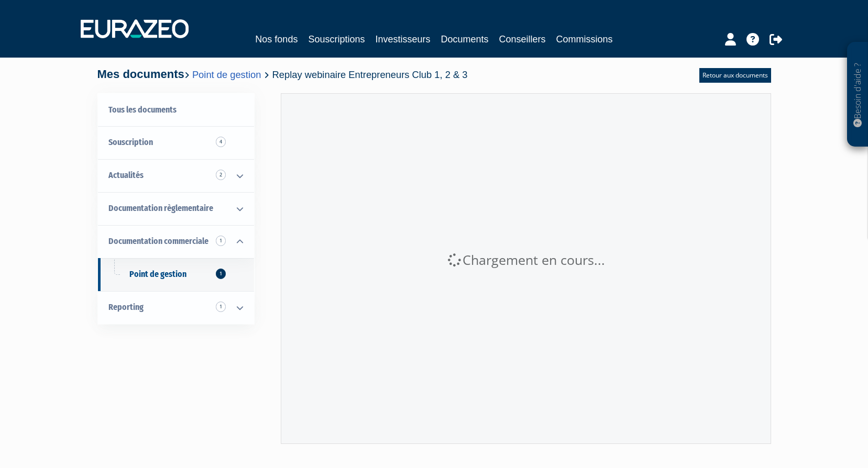 This screenshot has height=468, width=868. I want to click on a: Documents, so click(465, 39).